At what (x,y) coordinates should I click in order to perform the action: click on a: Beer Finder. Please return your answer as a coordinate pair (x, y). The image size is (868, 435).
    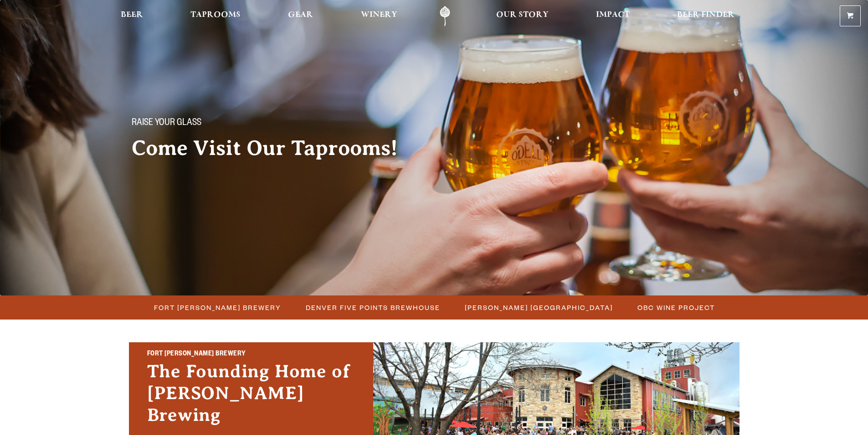
    Looking at the image, I should click on (705, 16).